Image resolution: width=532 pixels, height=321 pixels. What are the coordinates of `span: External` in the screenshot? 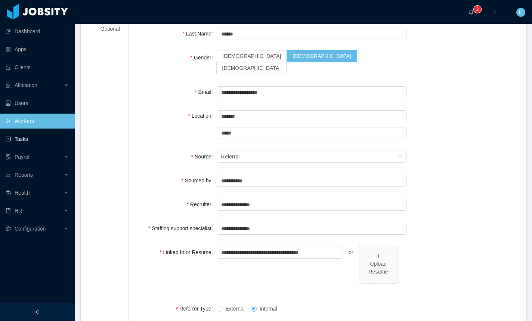 It's located at (235, 308).